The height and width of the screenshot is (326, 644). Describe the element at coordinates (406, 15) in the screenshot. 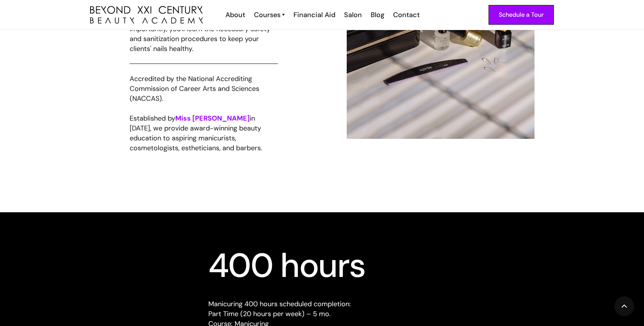

I see `a: Contact` at that location.